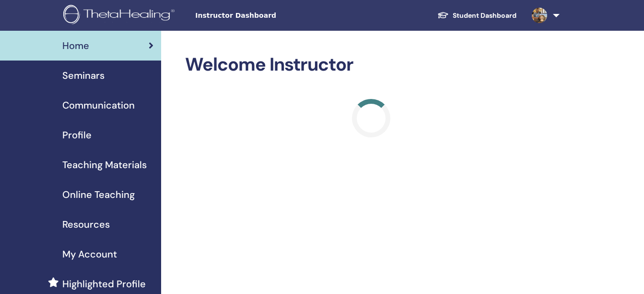 Image resolution: width=644 pixels, height=294 pixels. What do you see at coordinates (89, 254) in the screenshot?
I see `span: My Account` at bounding box center [89, 254].